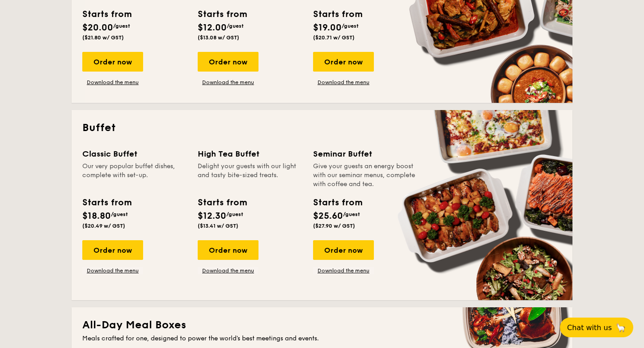 This screenshot has height=348, width=644. I want to click on span: $20.00, so click(98, 28).